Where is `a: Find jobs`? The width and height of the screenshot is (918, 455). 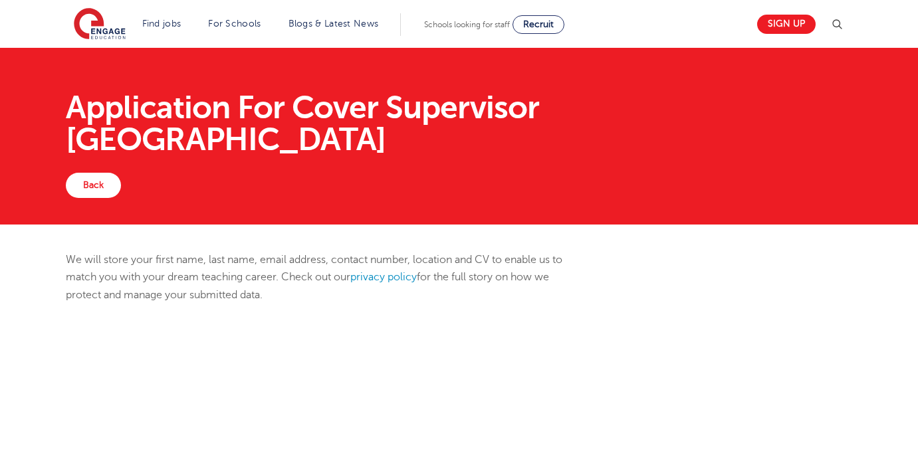 a: Find jobs is located at coordinates (161, 23).